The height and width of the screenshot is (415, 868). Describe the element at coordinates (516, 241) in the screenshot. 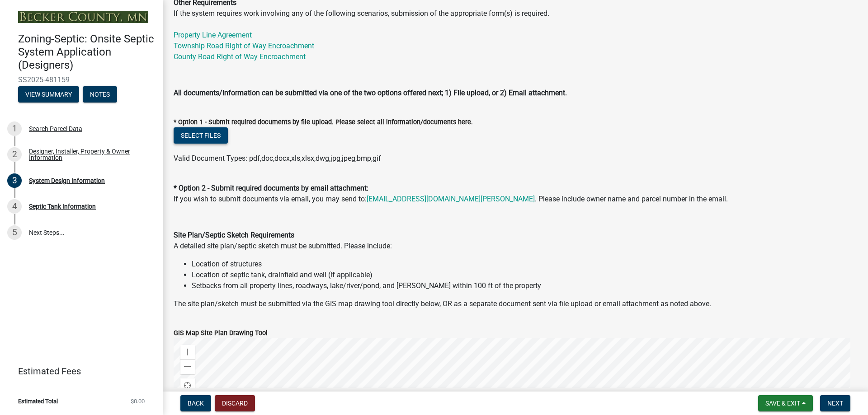

I see `p: A detailed site plan/septic sketch must be submitted. Please include:` at that location.